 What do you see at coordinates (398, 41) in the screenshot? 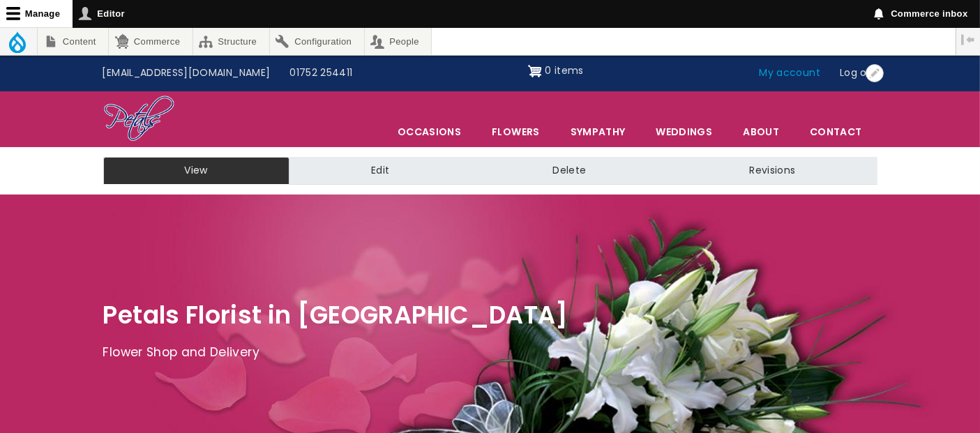
I see `a: People` at bounding box center [398, 41].